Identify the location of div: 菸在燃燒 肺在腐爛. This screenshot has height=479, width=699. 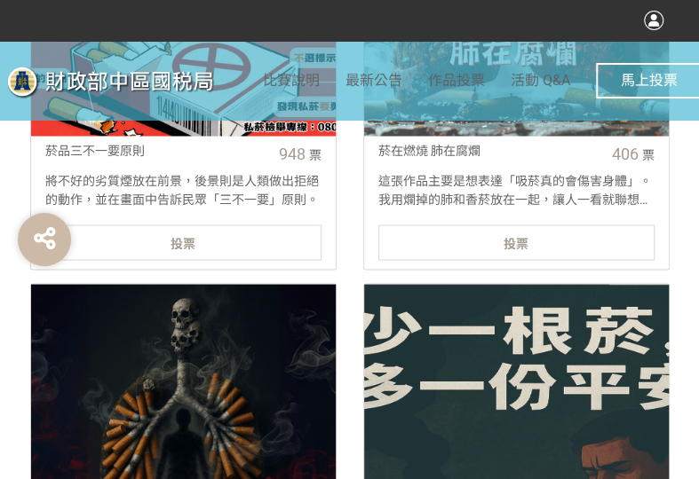
(488, 151).